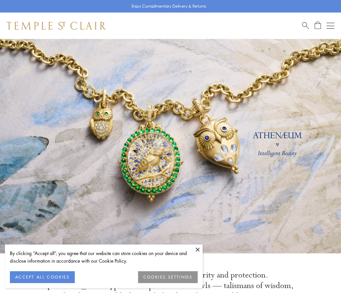 Image resolution: width=341 pixels, height=293 pixels. Describe the element at coordinates (306, 25) in the screenshot. I see `a: Search` at that location.